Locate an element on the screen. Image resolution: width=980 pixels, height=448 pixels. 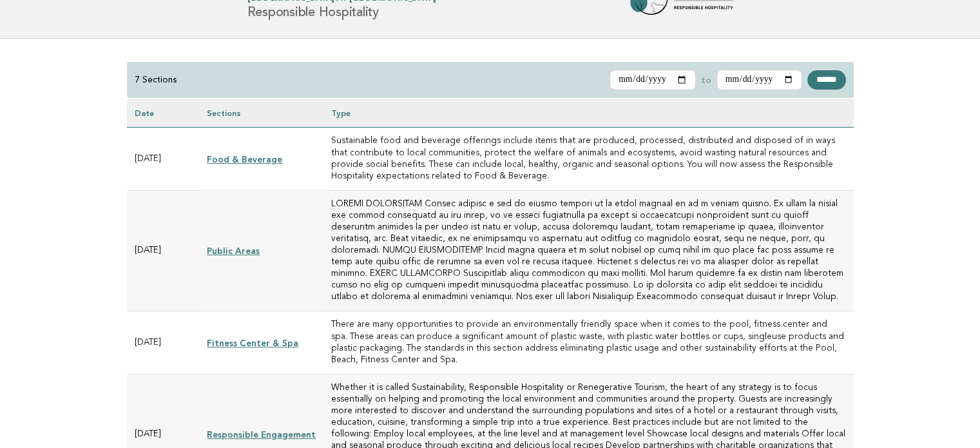
label: to is located at coordinates (706, 80).